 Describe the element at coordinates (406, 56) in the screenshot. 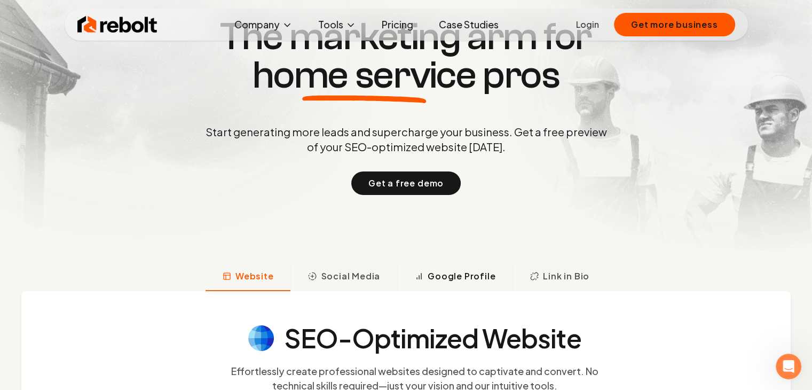

I see `h1: The marketing arm for pros` at that location.